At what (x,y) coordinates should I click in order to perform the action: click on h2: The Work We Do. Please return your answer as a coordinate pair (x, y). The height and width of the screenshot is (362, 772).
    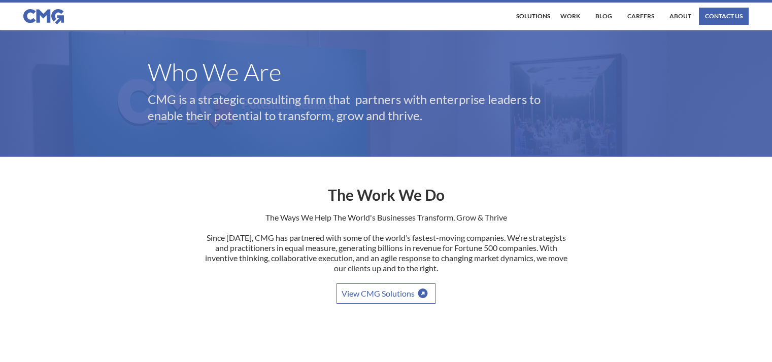
    Looking at the image, I should click on (386, 190).